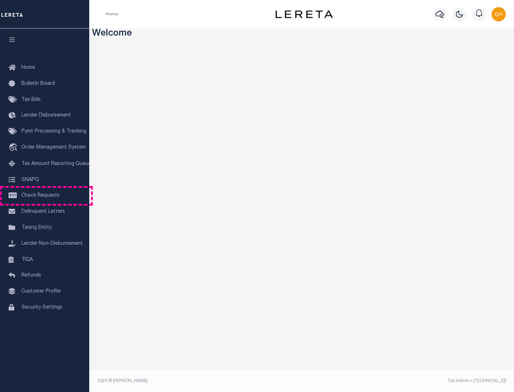 This screenshot has height=392, width=514. I want to click on span: Customer Profile, so click(41, 292).